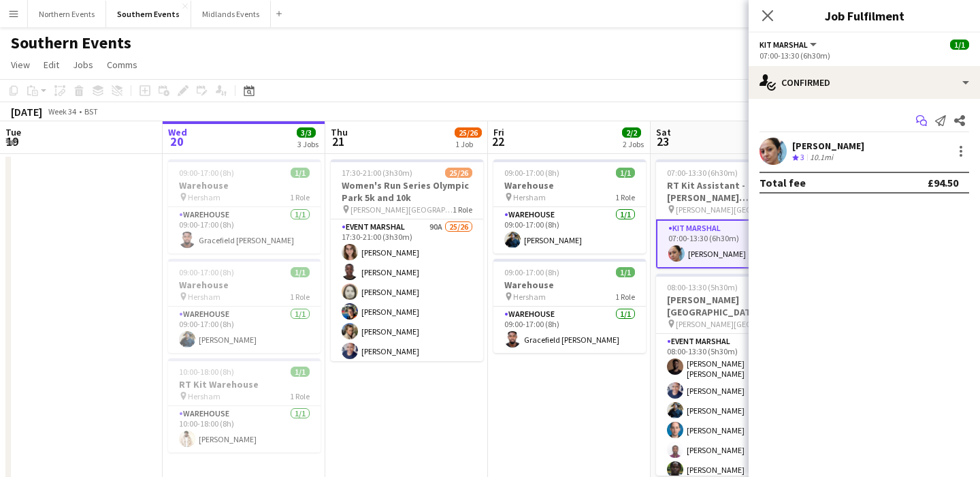 The height and width of the screenshot is (477, 980). Describe the element at coordinates (821, 157) in the screenshot. I see `div: 10.1mi` at that location.